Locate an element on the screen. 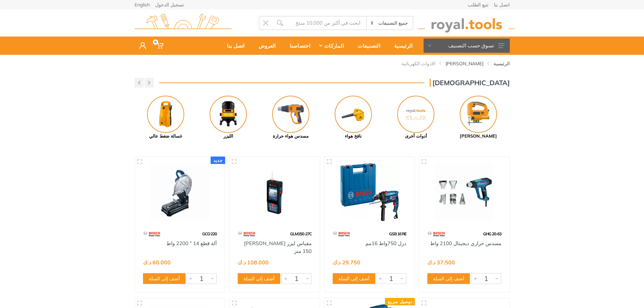 The height and width of the screenshot is (308, 644). a: تسجيل الدخول is located at coordinates (169, 5).